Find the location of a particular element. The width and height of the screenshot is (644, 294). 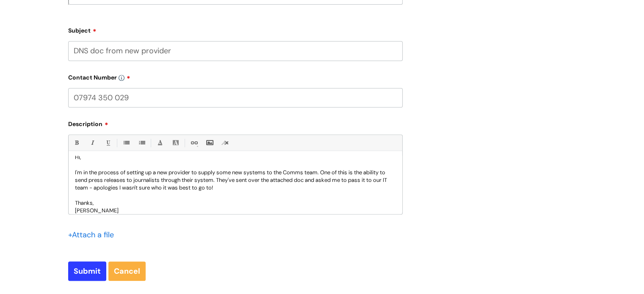

a: 1. Ordered List (Ctrl-Shift-8) is located at coordinates (141, 142).